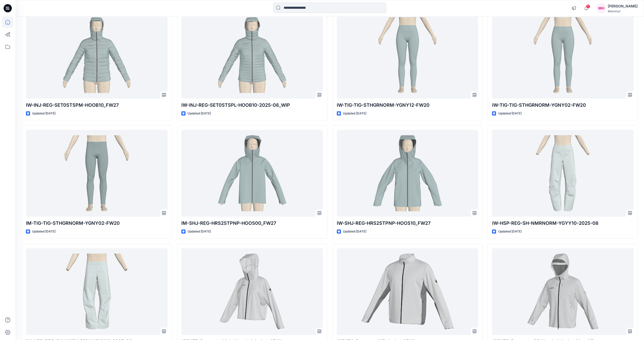 This screenshot has width=644, height=340. What do you see at coordinates (407, 223) in the screenshot?
I see `p: IW-SHJ-REG-HRS2STPNP-HOOS10_FW27` at bounding box center [407, 223].